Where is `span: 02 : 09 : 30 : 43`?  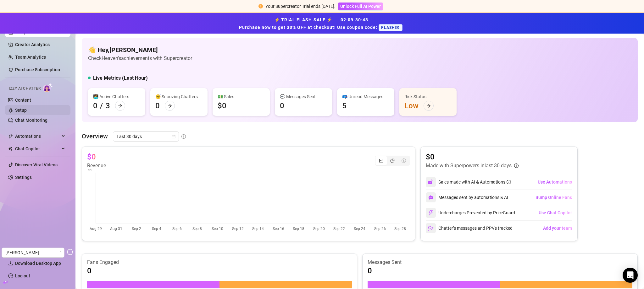
span: 02 : 09 : 30 : 43 is located at coordinates (354, 20).